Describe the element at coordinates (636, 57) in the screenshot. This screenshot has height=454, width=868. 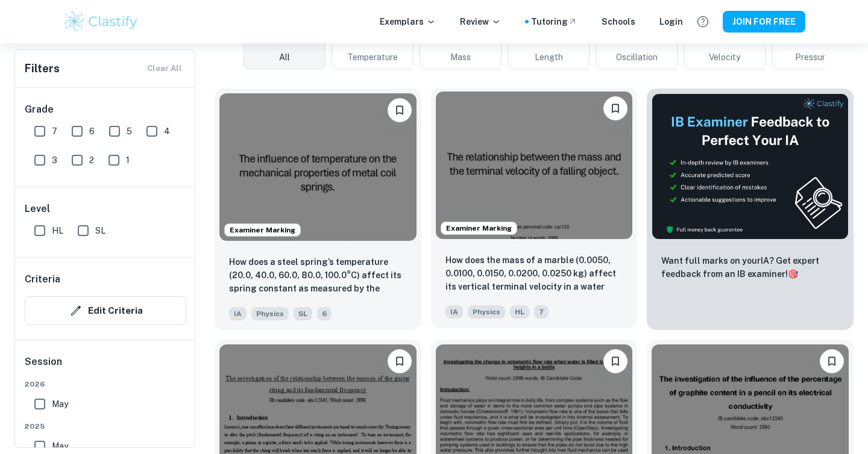
I see `span: Oscillation` at that location.